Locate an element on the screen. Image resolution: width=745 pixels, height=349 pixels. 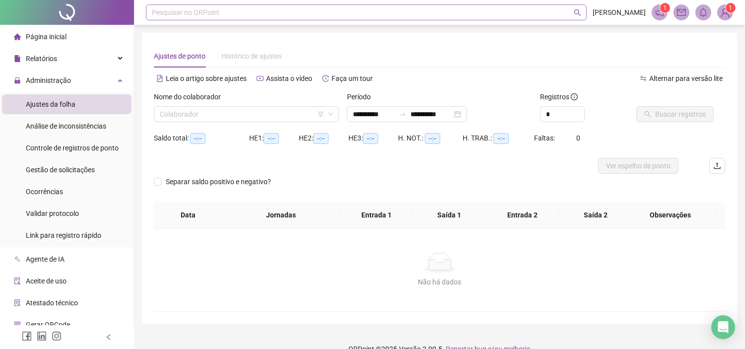
span: history is located at coordinates (326, 78).